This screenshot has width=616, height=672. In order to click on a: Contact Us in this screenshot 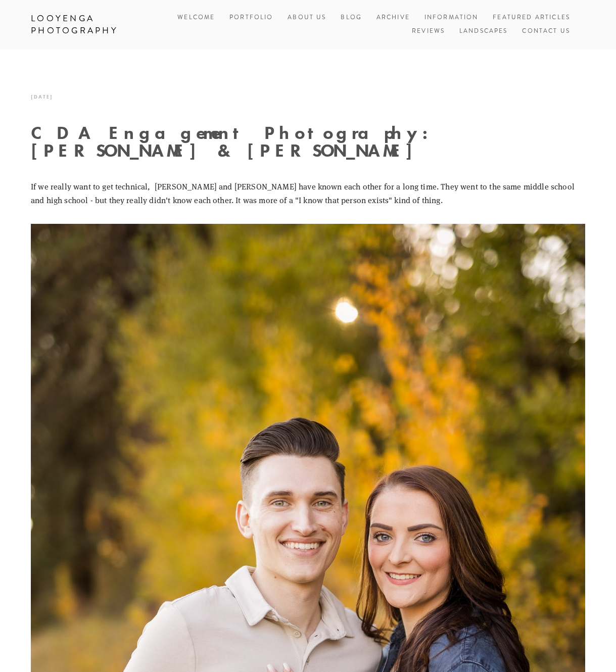, I will do `click(545, 32)`.